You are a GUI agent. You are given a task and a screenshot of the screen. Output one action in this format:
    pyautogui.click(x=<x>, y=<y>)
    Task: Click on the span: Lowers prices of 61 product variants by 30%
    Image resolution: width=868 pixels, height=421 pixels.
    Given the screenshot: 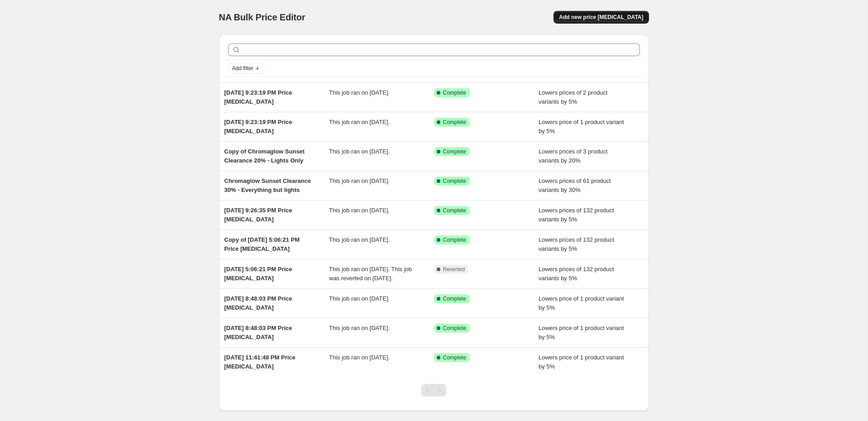 What is the action you would take?
    pyautogui.click(x=575, y=185)
    